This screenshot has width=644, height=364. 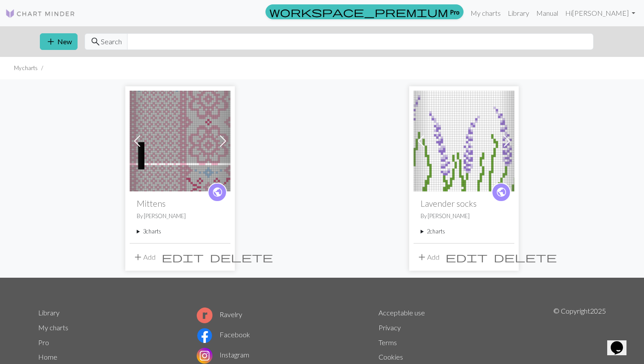 I want to click on h2: Lavender socks, so click(x=464, y=204).